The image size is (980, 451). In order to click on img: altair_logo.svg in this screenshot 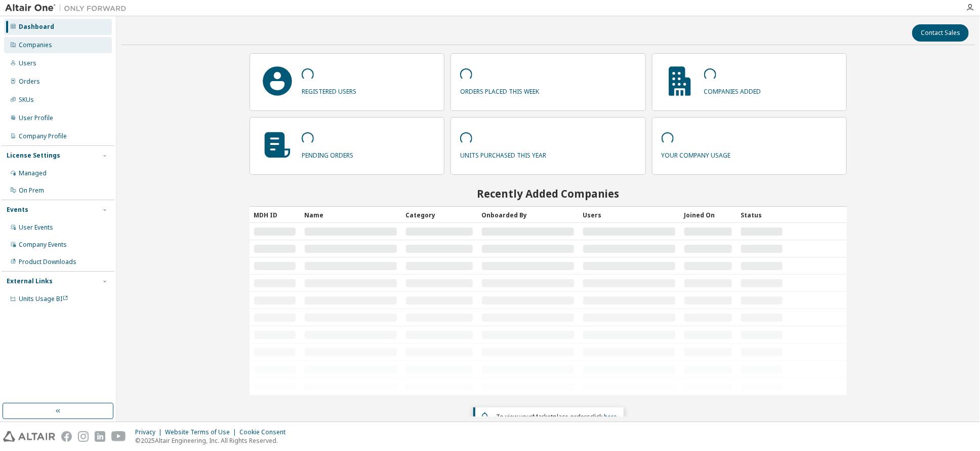, I will do `click(29, 436)`.